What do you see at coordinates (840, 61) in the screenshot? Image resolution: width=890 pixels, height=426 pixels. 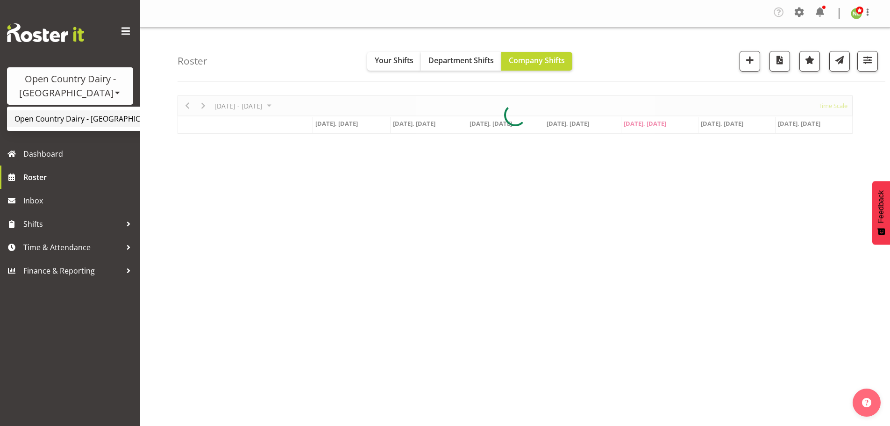 I see `button: Send a list of all shifts for the selected filtered period to all rostered employees.` at bounding box center [840, 61].